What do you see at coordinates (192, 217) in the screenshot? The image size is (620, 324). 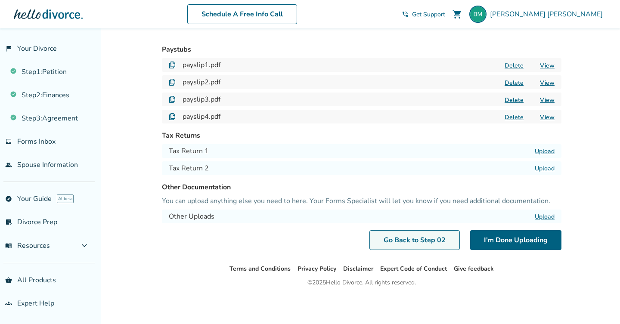 I see `h4: Other Uploads` at bounding box center [192, 217].